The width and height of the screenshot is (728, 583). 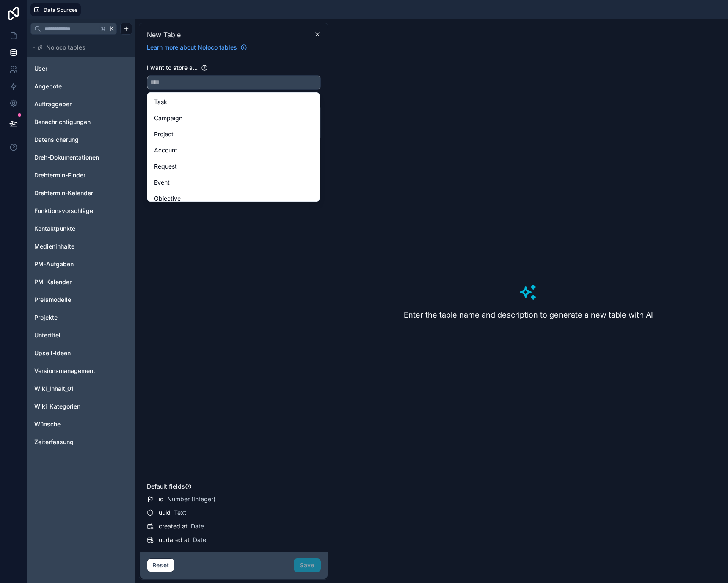 I want to click on div: Angebote, so click(x=81, y=87).